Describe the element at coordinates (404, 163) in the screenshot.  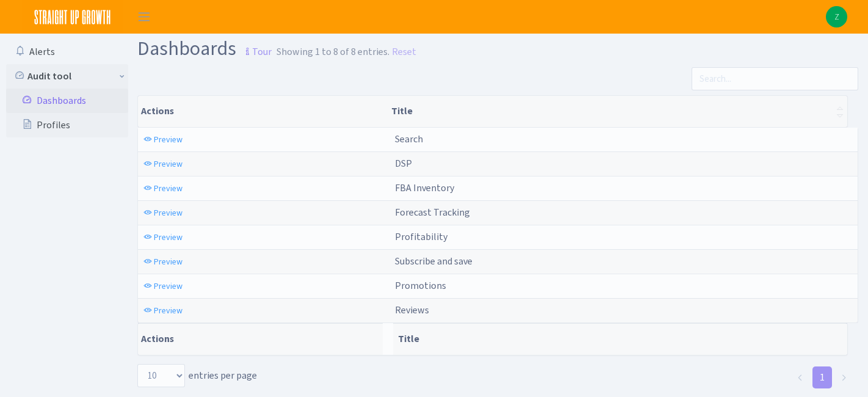
I see `span: DSP` at that location.